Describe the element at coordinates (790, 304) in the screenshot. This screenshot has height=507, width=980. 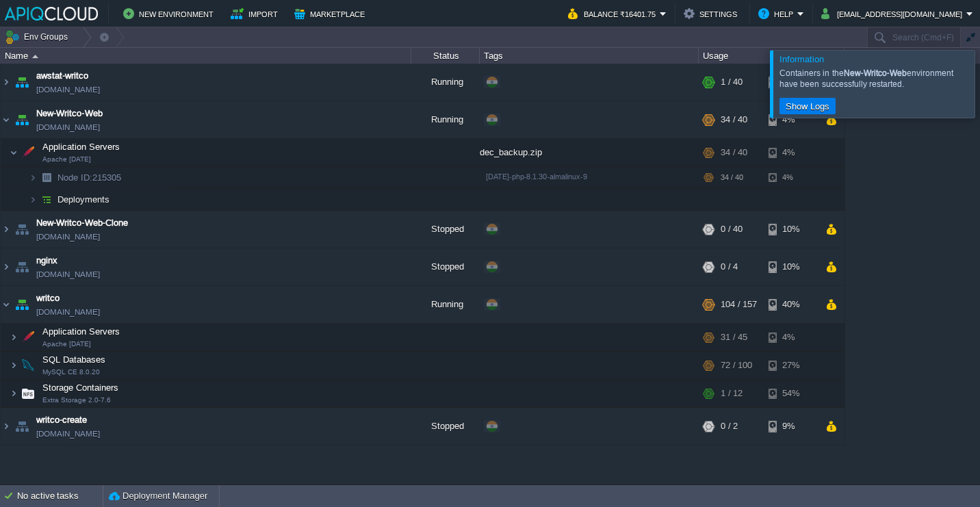
I see `div: 40%` at that location.